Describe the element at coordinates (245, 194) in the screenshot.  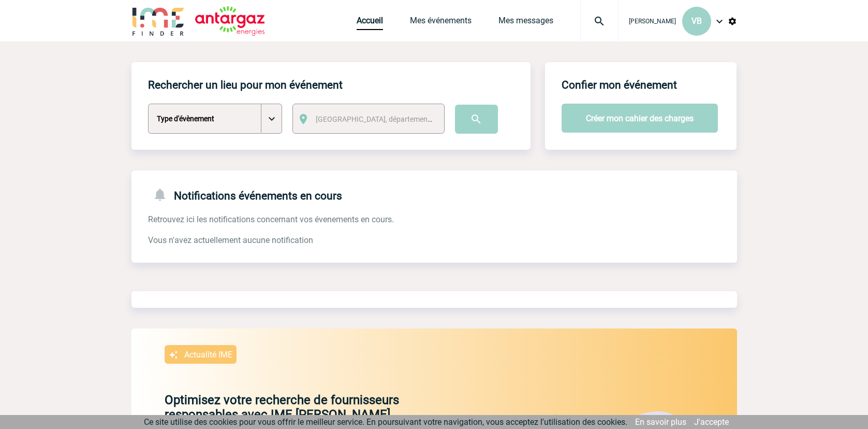
I see `h4: Notifications événements en cours` at that location.